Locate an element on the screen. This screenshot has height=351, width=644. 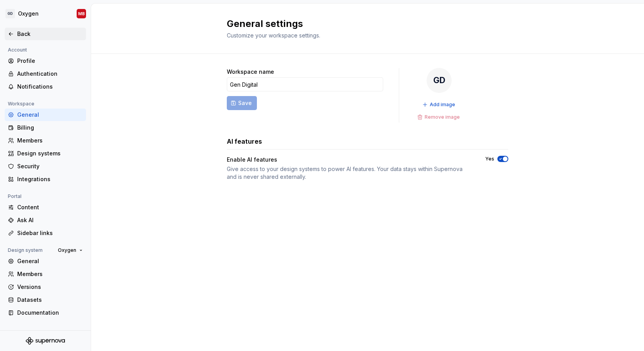
div: Profile is located at coordinates (50, 61).